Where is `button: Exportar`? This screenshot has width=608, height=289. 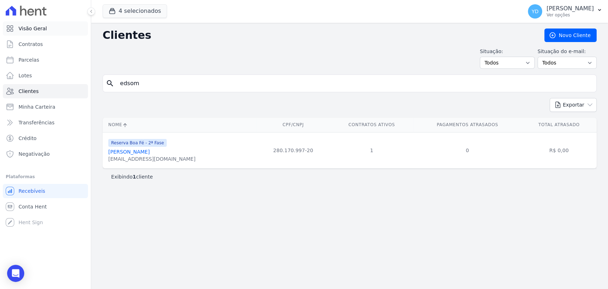 button: Exportar is located at coordinates (573, 105).